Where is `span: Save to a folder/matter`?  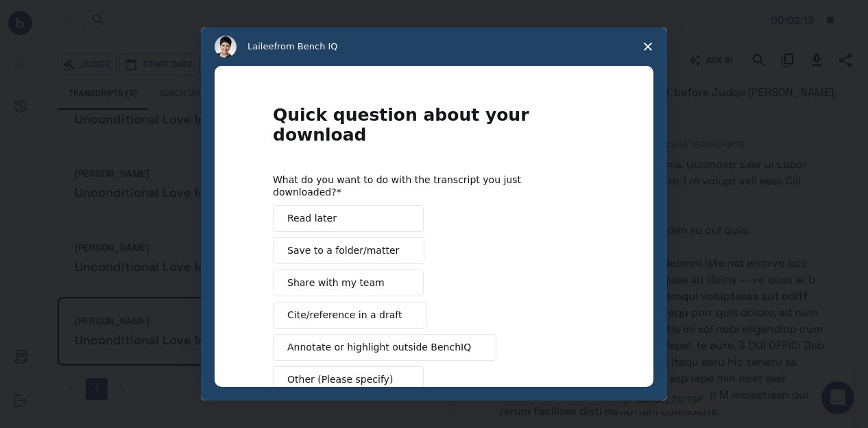 span: Save to a folder/matter is located at coordinates (343, 250).